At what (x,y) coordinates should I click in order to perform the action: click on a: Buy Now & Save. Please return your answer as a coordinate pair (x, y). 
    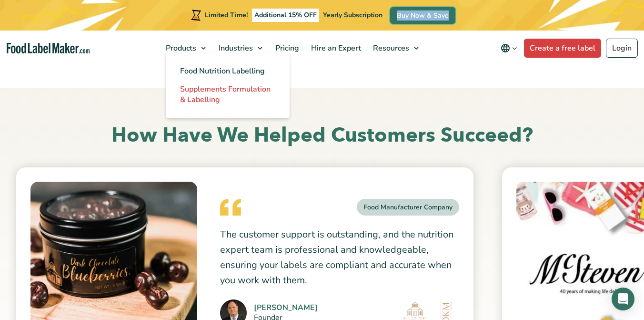
    Looking at the image, I should click on (423, 16).